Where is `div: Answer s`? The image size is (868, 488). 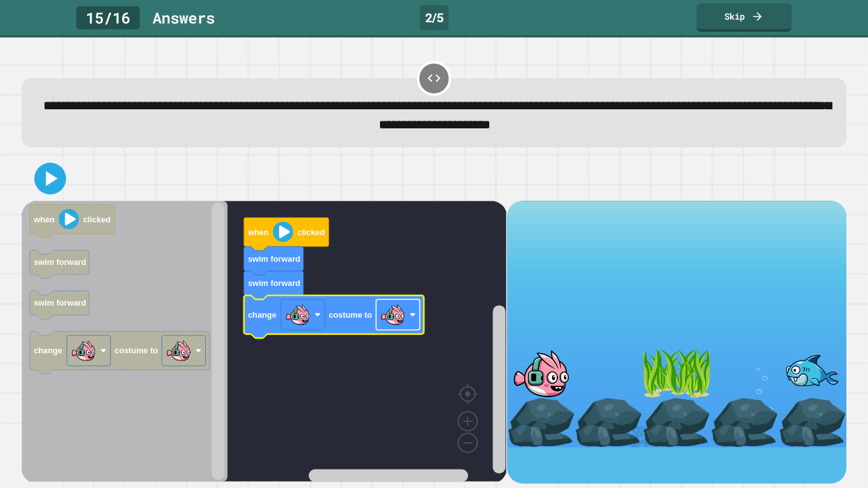 div: Answer s is located at coordinates (184, 18).